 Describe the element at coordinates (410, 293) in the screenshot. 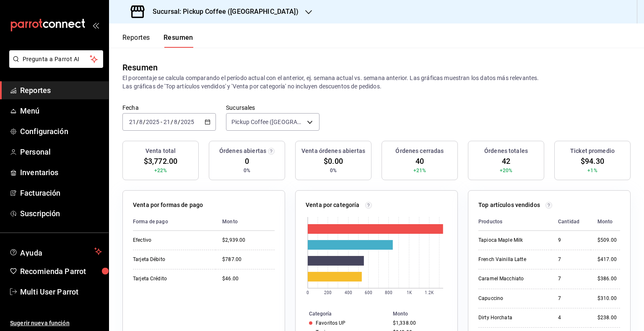

I see `text: 1K` at that location.